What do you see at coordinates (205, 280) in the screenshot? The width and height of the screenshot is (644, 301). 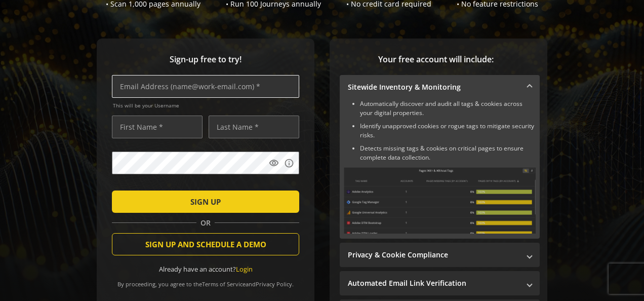 I see `div: By proceeding, you agree to the and .` at bounding box center [205, 280].